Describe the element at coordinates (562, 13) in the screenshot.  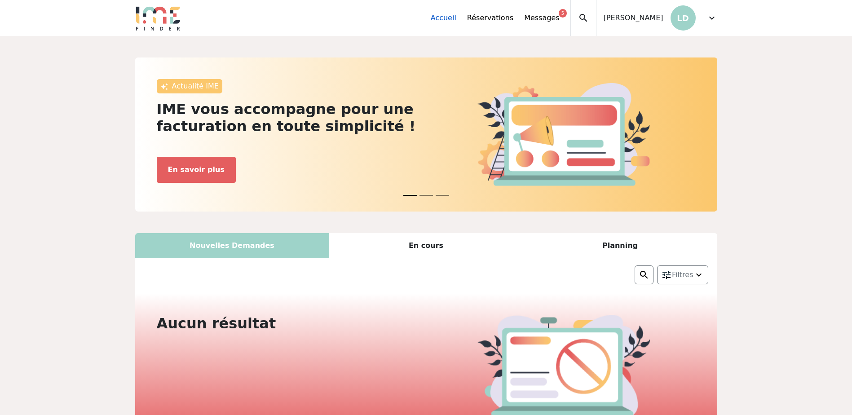
I see `div: 5` at that location.